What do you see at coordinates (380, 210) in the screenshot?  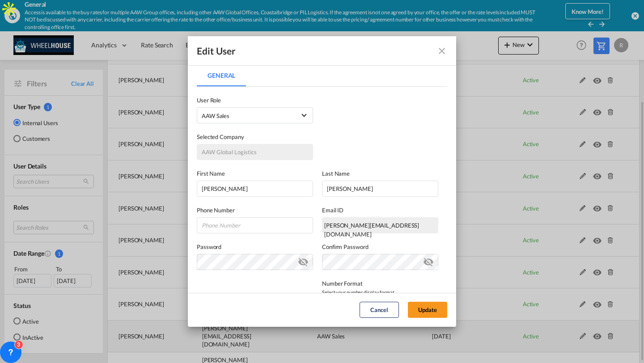 I see `label: Email ID` at bounding box center [380, 210].